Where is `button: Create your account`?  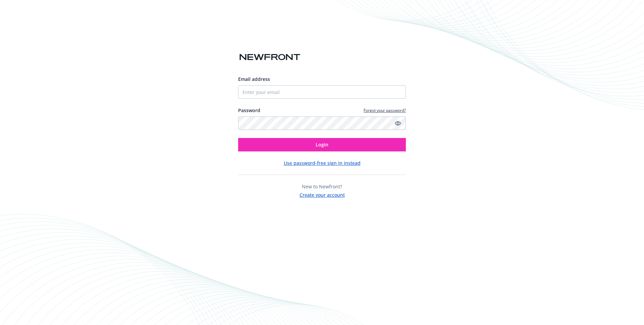 button: Create your account is located at coordinates (322, 194).